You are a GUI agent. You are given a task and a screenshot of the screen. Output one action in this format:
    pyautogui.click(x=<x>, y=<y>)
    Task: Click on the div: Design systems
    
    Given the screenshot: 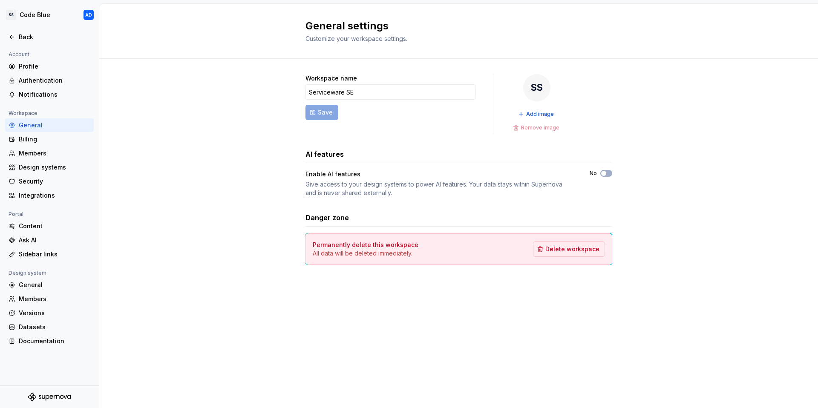 What is the action you would take?
    pyautogui.click(x=55, y=168)
    